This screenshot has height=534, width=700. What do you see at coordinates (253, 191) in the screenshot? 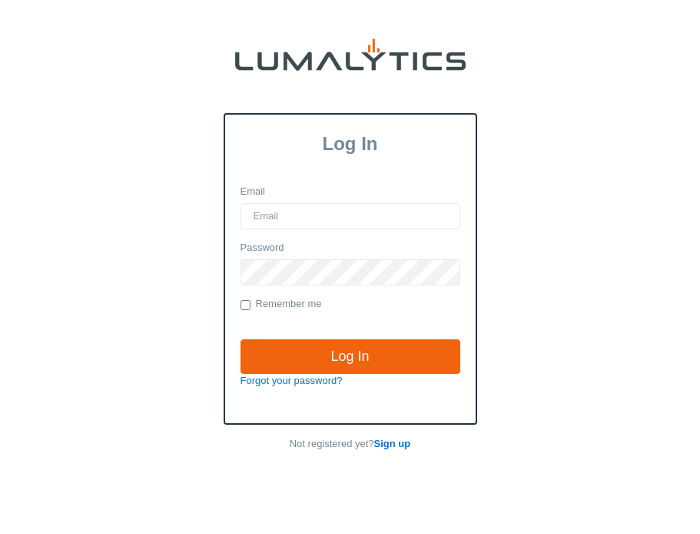
I see `label: Email` at bounding box center [253, 191].